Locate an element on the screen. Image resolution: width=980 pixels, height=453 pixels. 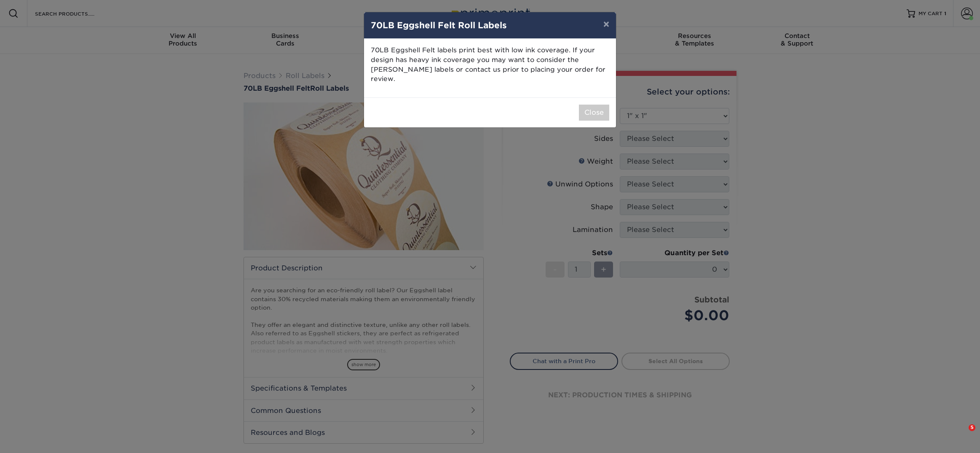
span: 5 is located at coordinates (972, 427).